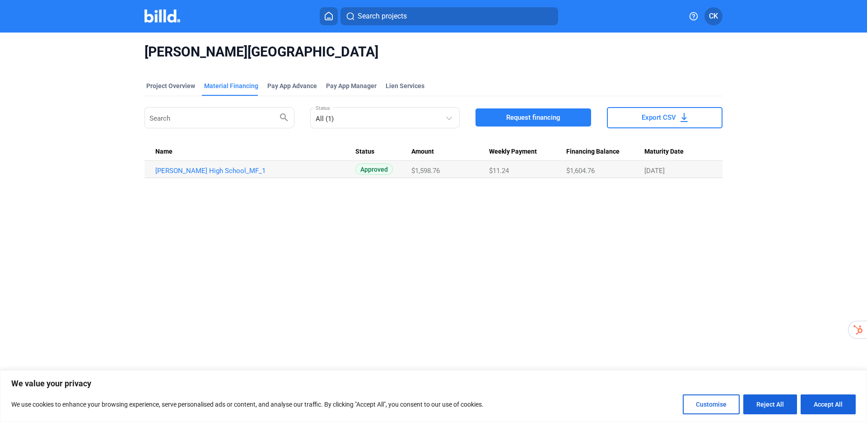 Image resolution: width=867 pixels, height=422 pixels. I want to click on button: Accept All, so click(828, 404).